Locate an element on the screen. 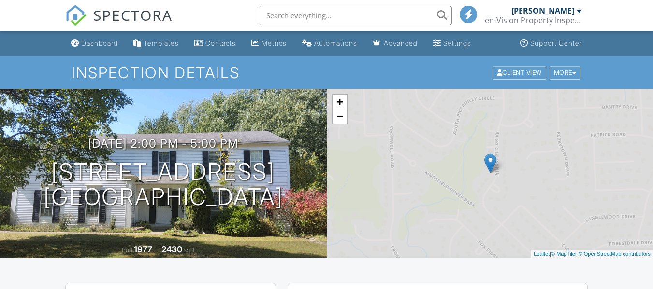 This screenshot has width=653, height=289. a: Metrics is located at coordinates (269, 43).